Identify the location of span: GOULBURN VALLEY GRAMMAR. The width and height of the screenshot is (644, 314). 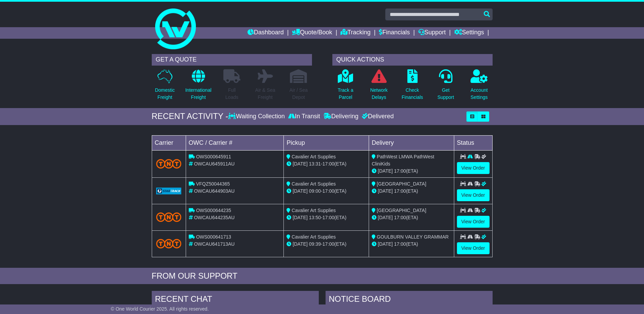
(413, 237).